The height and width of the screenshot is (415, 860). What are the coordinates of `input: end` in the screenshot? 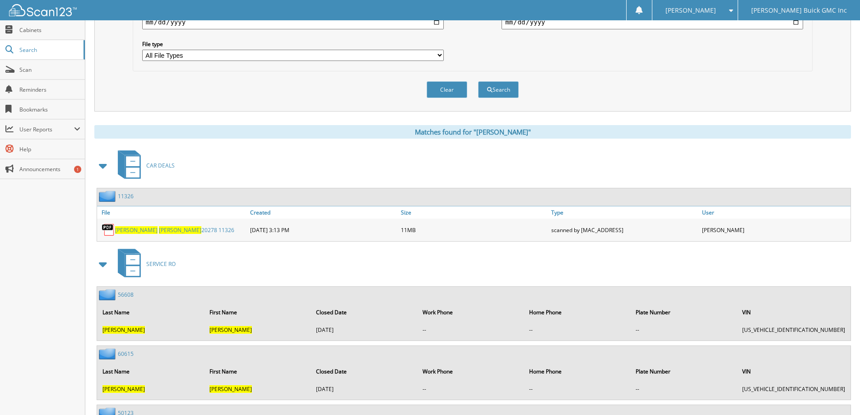 It's located at (652, 22).